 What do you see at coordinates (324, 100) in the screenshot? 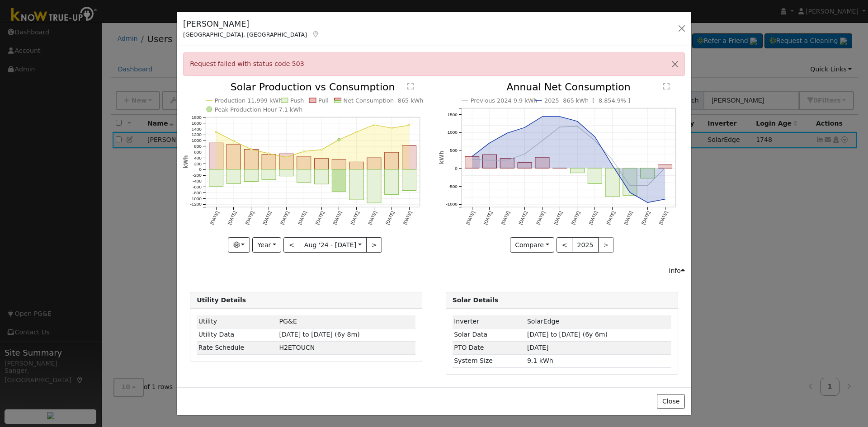
I see `text: Pull` at bounding box center [324, 100].